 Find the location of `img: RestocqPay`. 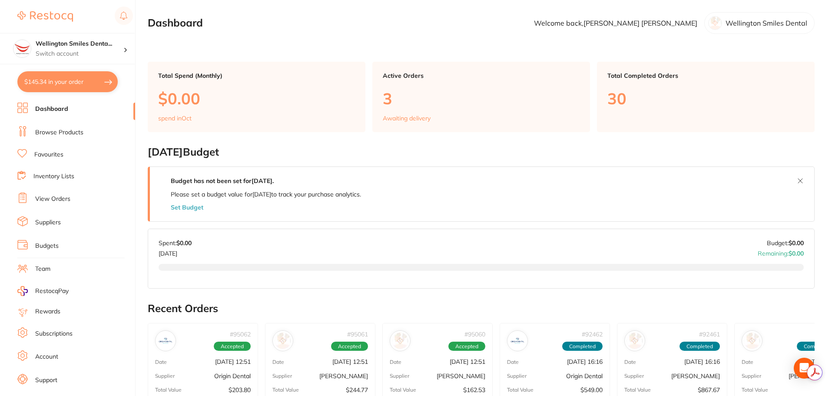

img: RestocqPay is located at coordinates (23, 291).